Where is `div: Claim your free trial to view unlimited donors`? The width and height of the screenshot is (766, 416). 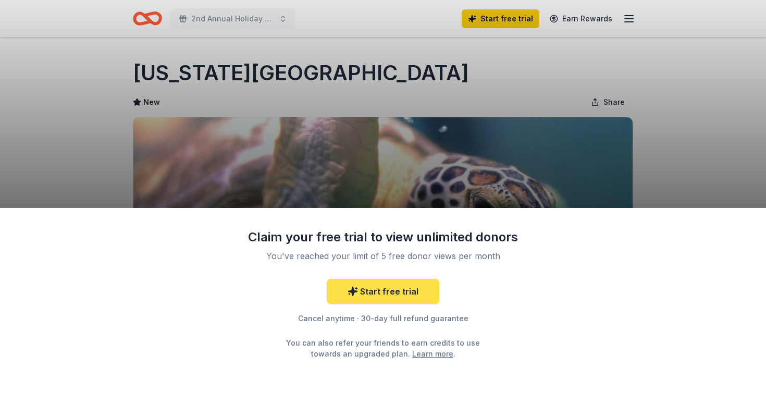
div: Claim your free trial to view unlimited donors is located at coordinates (383, 237).